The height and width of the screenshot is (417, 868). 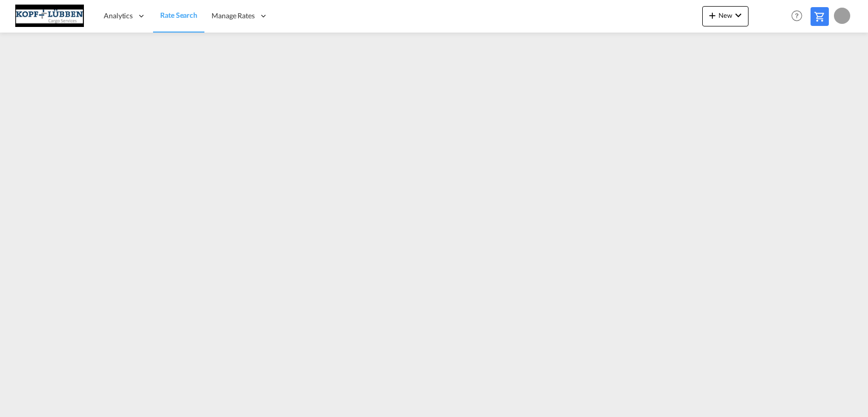 I want to click on span: Analytics, so click(x=118, y=16).